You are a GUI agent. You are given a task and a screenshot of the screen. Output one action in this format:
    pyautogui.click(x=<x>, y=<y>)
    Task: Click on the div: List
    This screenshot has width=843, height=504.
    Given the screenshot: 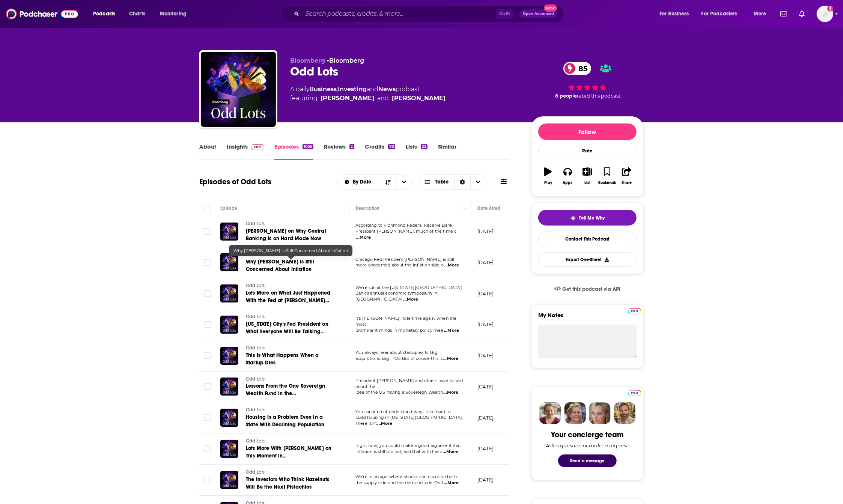 What is the action you would take?
    pyautogui.click(x=588, y=183)
    